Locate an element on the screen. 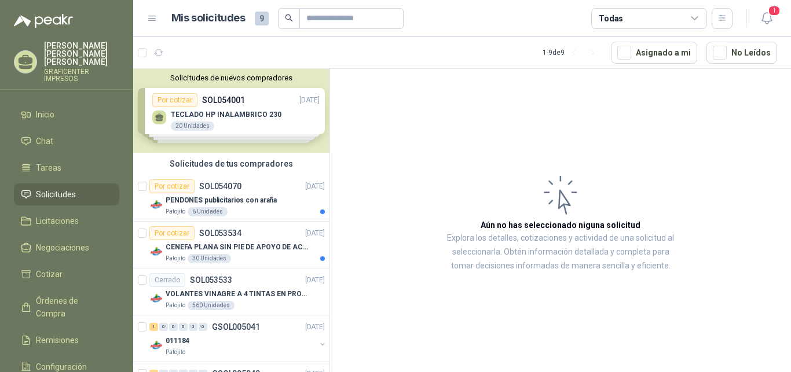 The width and height of the screenshot is (791, 372). a: Órdenes de Compra is located at coordinates (67, 308).